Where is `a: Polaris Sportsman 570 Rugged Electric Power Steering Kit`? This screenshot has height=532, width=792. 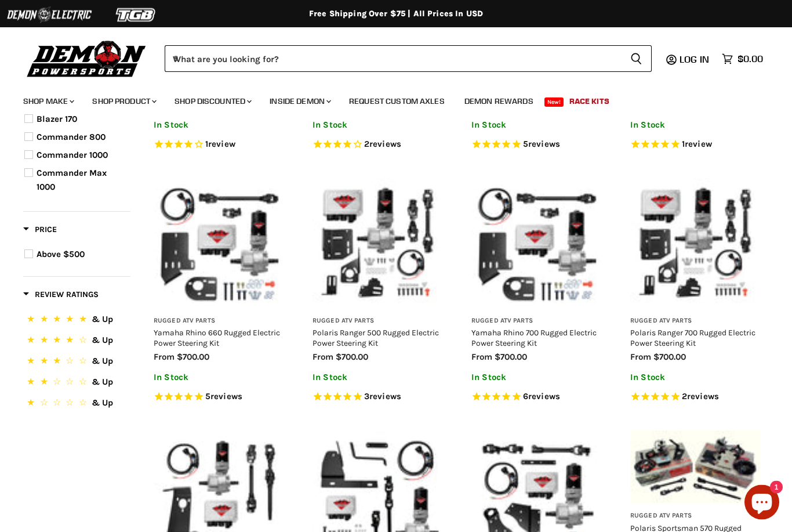
a: Polaris Sportsman 570 Rugged Electric Power Steering Kit is located at coordinates (695, 467).